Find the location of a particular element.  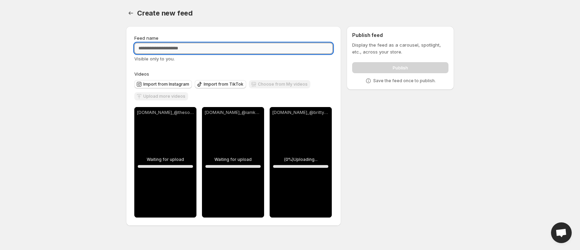

span: Videos is located at coordinates (142, 74).